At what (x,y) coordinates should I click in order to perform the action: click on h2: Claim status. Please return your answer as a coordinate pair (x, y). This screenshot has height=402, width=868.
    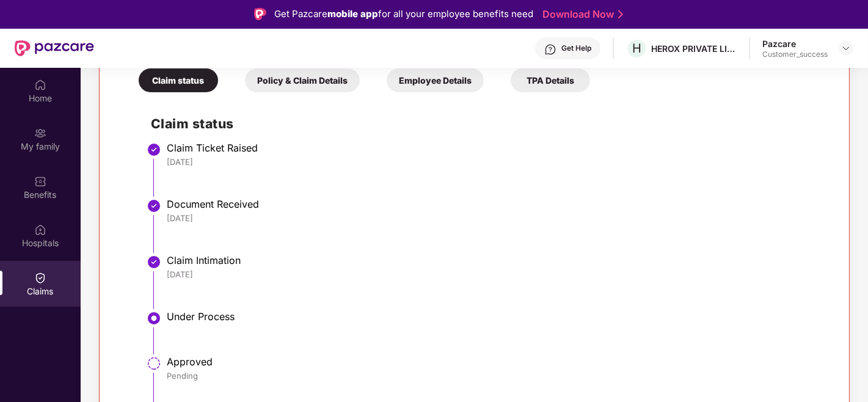
    Looking at the image, I should click on (486, 123).